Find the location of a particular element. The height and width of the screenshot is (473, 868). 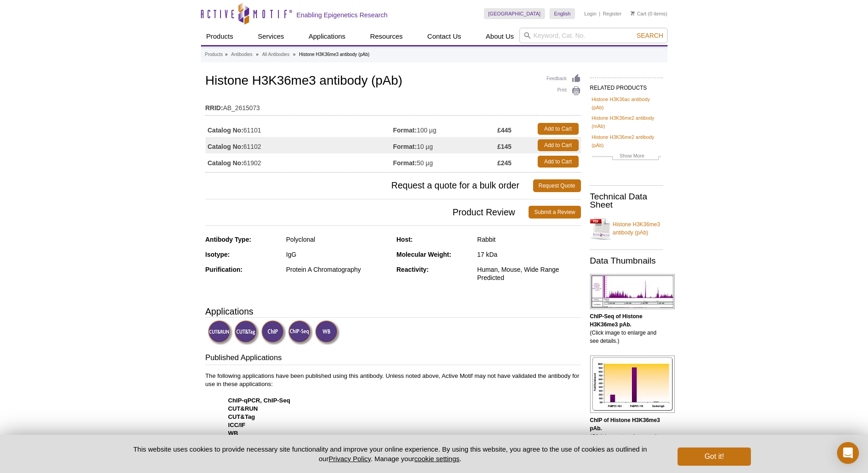

img: Histone H3K36me3 antibody (pAb) tested by ChIP. is located at coordinates (633, 384).